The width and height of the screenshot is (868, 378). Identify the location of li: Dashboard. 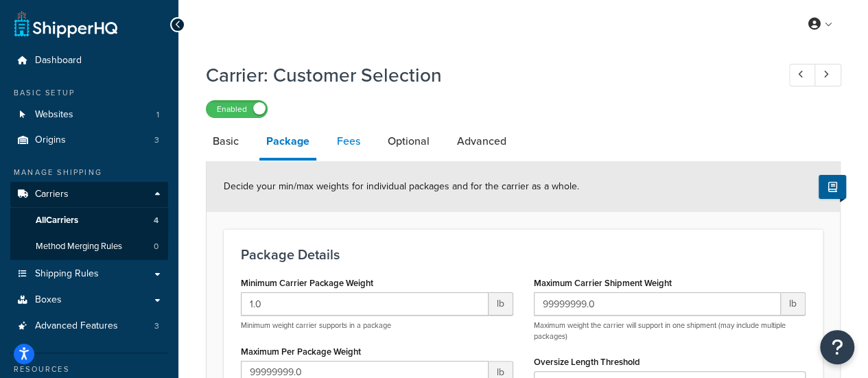
(89, 60).